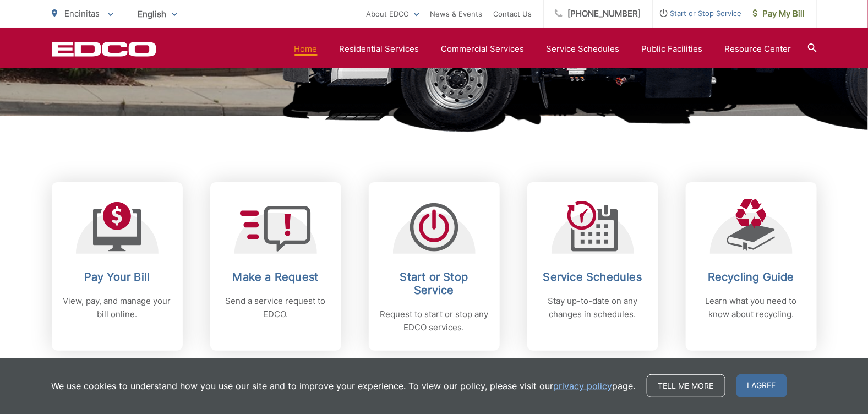  I want to click on p: View, pay, and manage your bill online., so click(117, 308).